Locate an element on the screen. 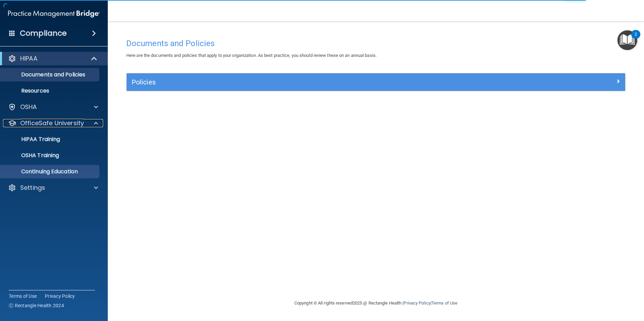  h4: Compliance is located at coordinates (43, 33).